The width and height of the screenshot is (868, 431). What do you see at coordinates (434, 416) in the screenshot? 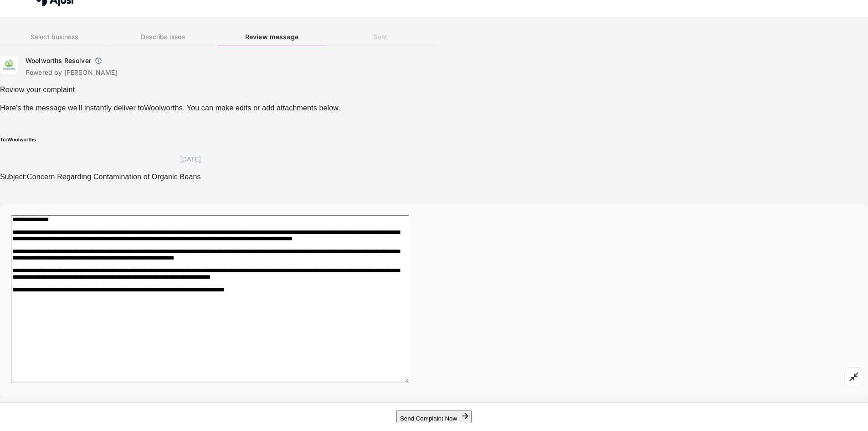
I see `button: Send Complaint Now` at bounding box center [434, 416].